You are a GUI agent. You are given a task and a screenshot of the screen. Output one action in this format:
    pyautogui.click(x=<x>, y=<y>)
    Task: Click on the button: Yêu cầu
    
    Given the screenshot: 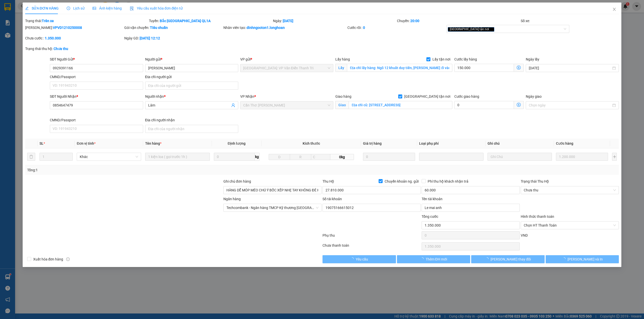 What is the action you would take?
    pyautogui.click(x=359, y=259)
    